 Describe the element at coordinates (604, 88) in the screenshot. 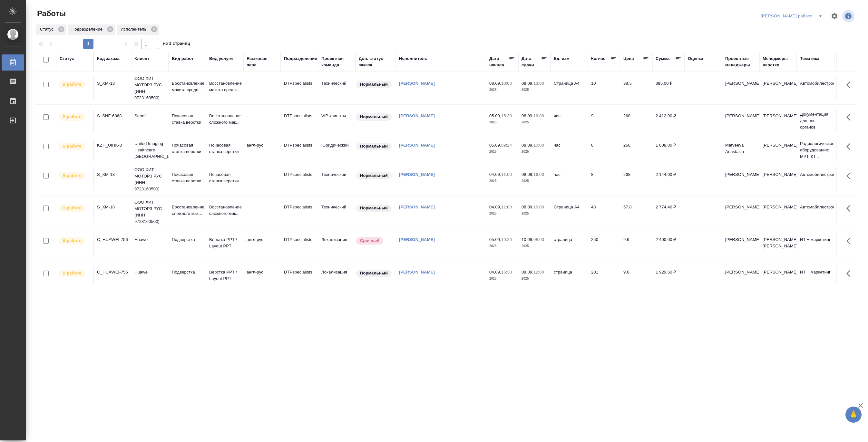

I see `td: 10` at that location.